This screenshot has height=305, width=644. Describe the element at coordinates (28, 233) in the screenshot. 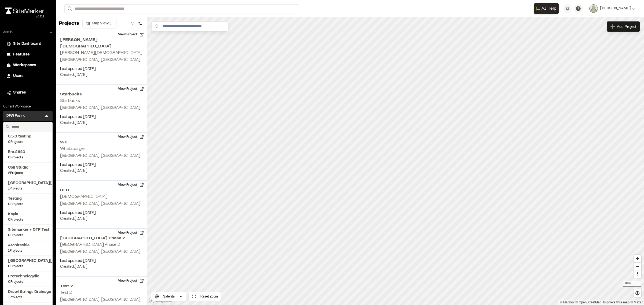

I see `a: Sitemarker + OTP Test0Projects` at that location.